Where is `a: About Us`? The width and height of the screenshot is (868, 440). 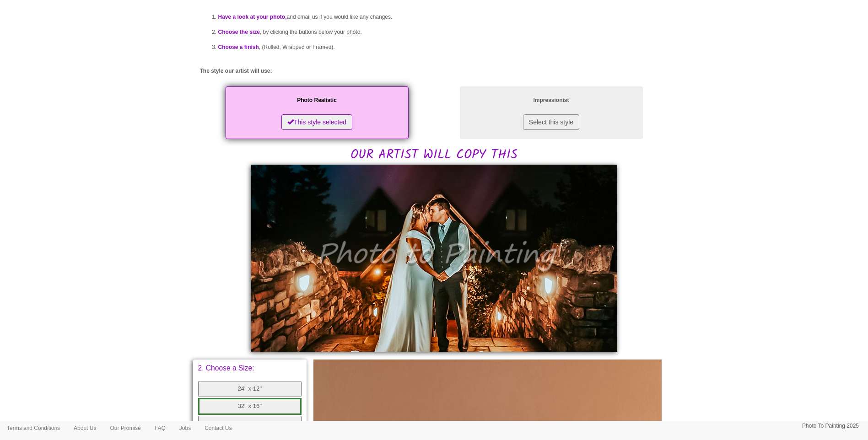
a: About Us is located at coordinates (85, 428).